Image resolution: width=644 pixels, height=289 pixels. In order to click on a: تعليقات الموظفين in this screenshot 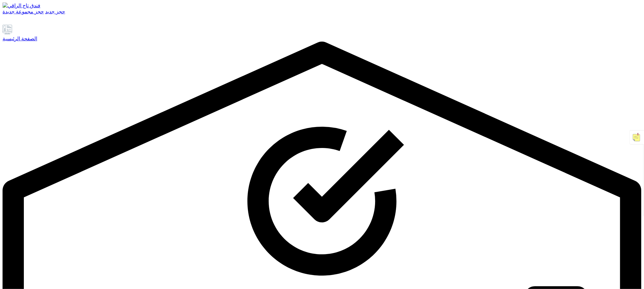, I will do `click(25, 22)`.